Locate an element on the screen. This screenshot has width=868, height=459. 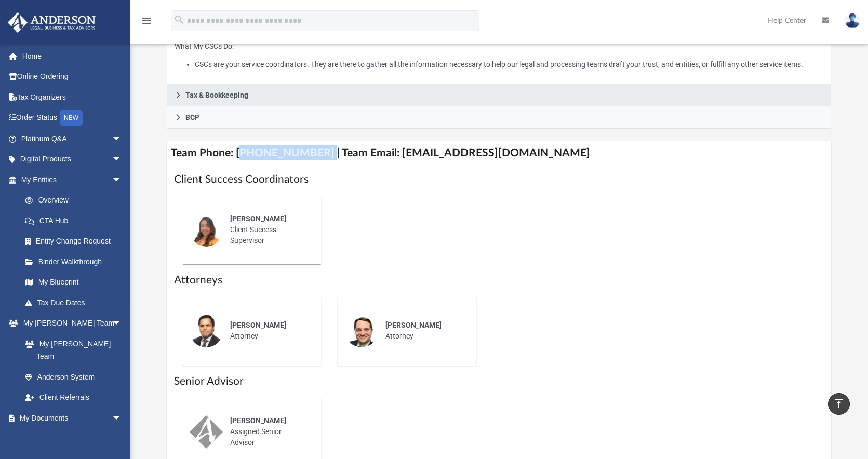
a: Tax & Bookkeeping is located at coordinates (499, 95).